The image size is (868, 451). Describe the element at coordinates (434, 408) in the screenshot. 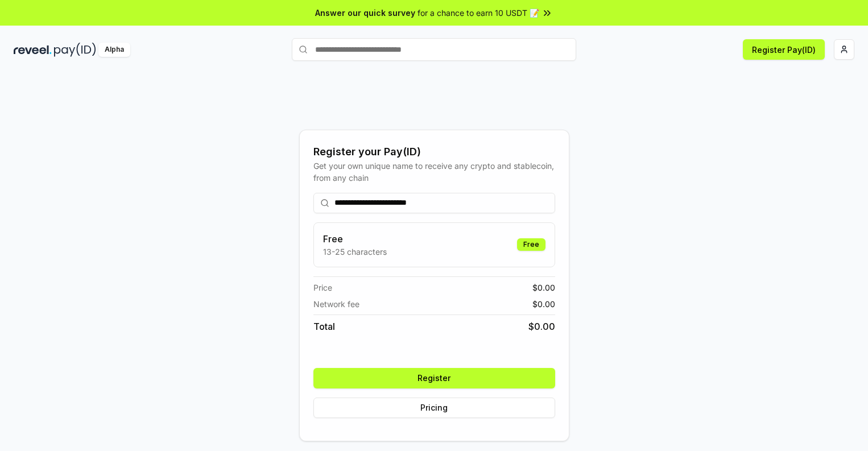

I see `button: Pricing` at that location.